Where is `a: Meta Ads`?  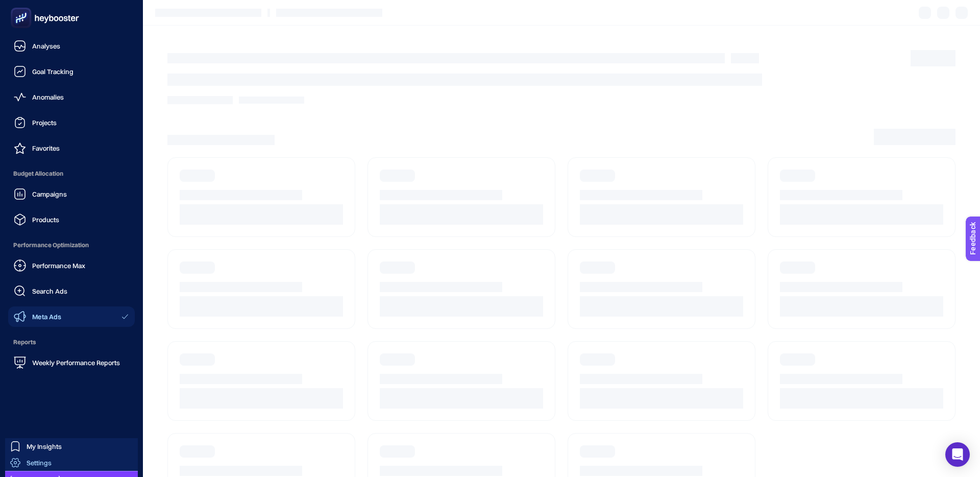 a: Meta Ads is located at coordinates (72, 317).